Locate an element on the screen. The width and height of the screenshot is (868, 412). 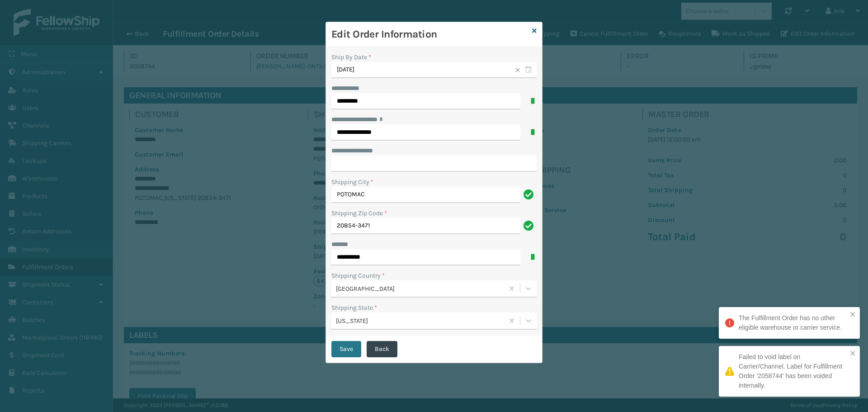
label: Shipping Country is located at coordinates (358, 275).